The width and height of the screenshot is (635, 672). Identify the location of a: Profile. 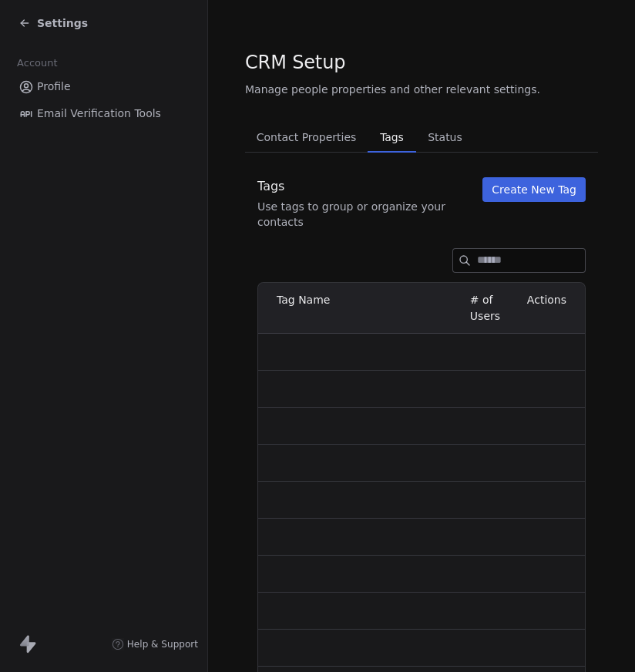
(103, 86).